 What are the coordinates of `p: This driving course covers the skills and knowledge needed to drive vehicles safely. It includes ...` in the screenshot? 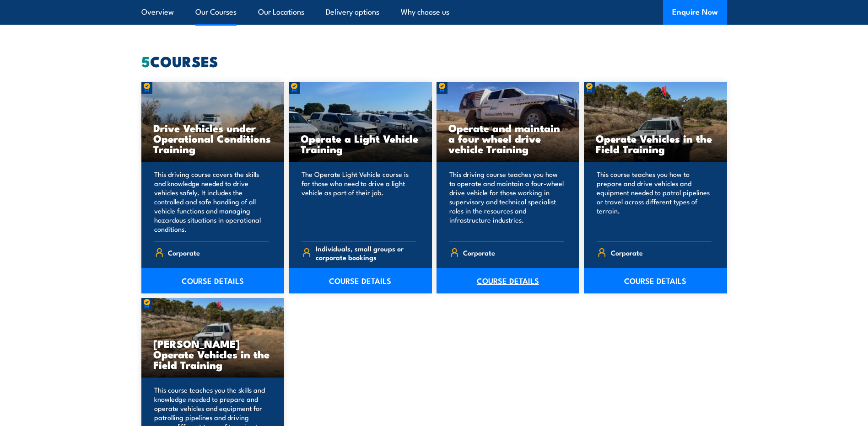 It's located at (211, 202).